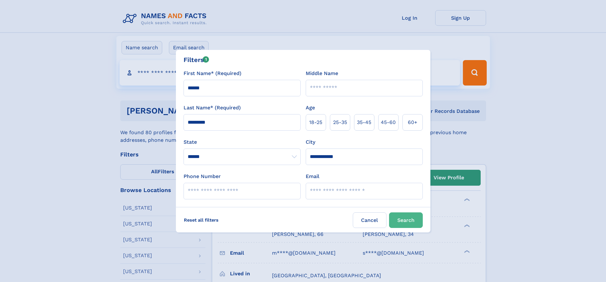 This screenshot has width=606, height=282. Describe the element at coordinates (311, 142) in the screenshot. I see `label: City` at that location.